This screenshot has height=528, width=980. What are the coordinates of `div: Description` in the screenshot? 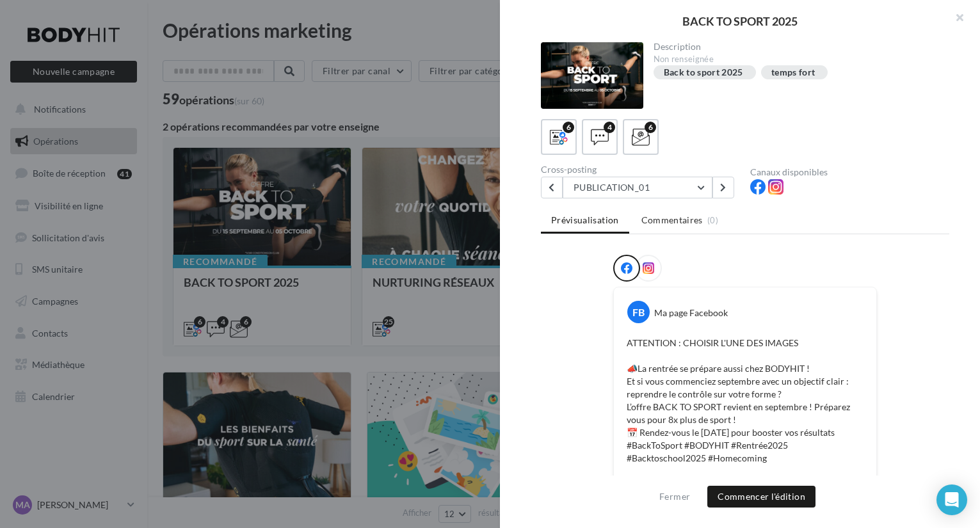 It's located at (796, 47).